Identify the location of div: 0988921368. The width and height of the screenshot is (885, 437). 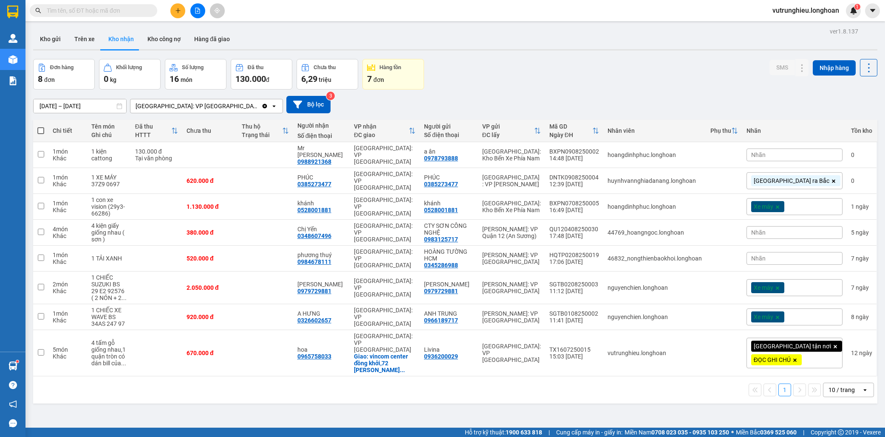
(314, 162).